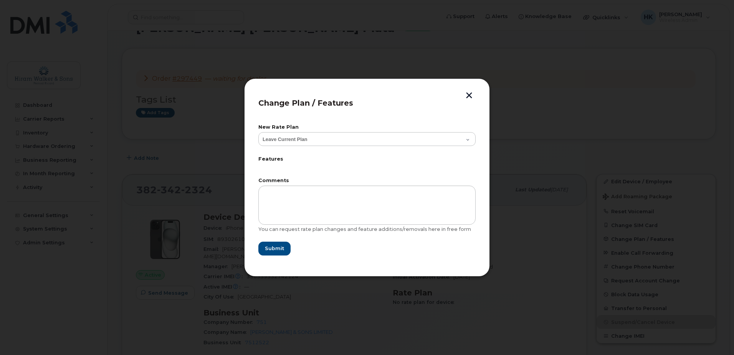 The width and height of the screenshot is (734, 355). What do you see at coordinates (367, 127) in the screenshot?
I see `label: New Rate Plan` at bounding box center [367, 127].